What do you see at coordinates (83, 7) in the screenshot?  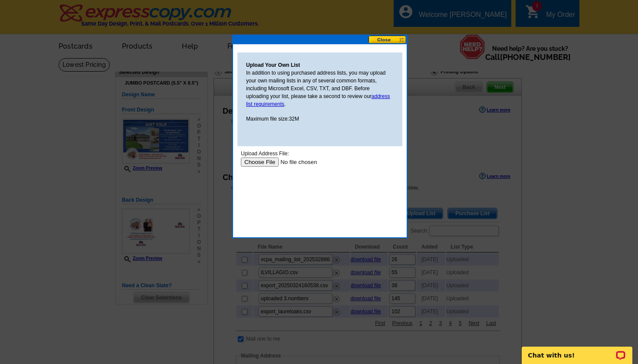 I see `div: Upload Address File:` at bounding box center [83, 7].